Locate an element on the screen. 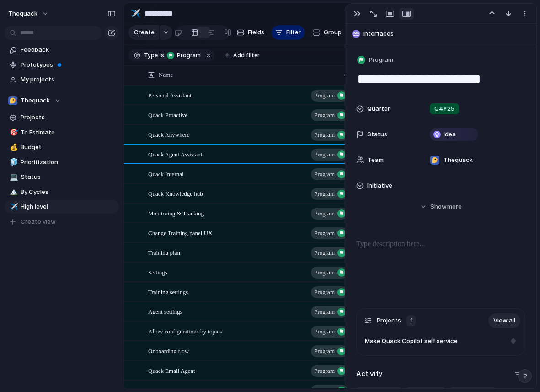 The width and height of the screenshot is (540, 392). a: View all is located at coordinates (504, 320).